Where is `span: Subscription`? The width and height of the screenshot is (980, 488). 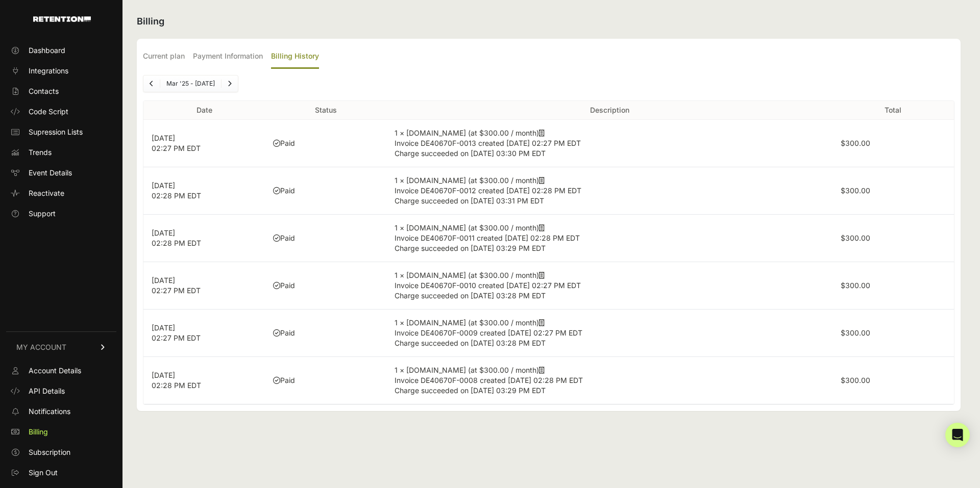
span: Subscription is located at coordinates (49, 452).